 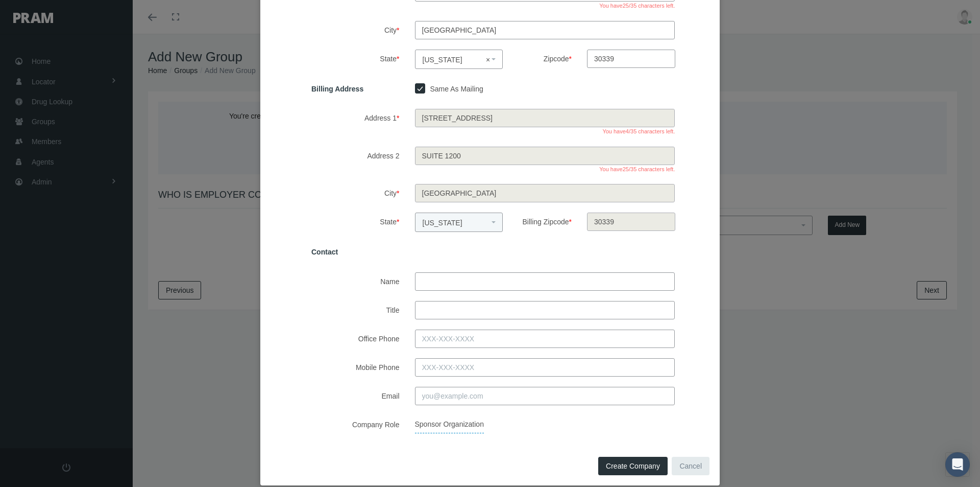 I want to click on label: Zipcode, so click(x=545, y=59).